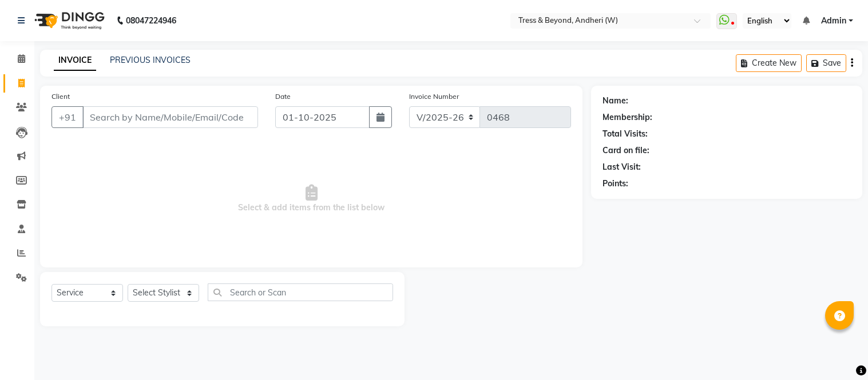 This screenshot has width=868, height=380. I want to click on a: PREVIOUS INVOICES, so click(150, 60).